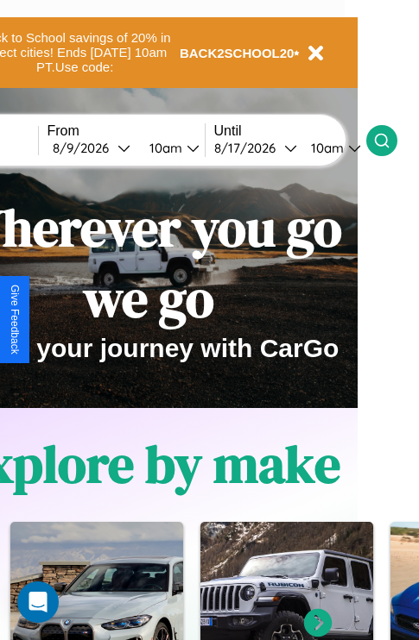 This screenshot has height=640, width=419. Describe the element at coordinates (236, 53) in the screenshot. I see `b: BACK2SCHOOL20` at that location.